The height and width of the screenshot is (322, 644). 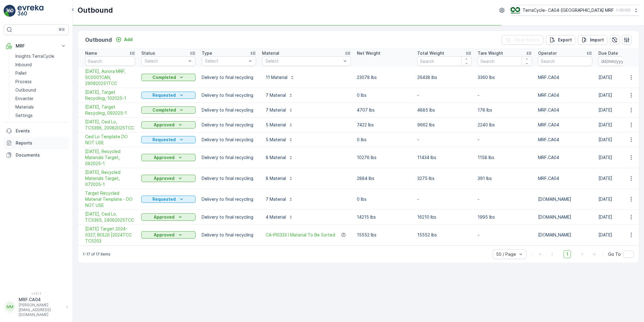 I want to click on p: Documents, so click(x=41, y=155).